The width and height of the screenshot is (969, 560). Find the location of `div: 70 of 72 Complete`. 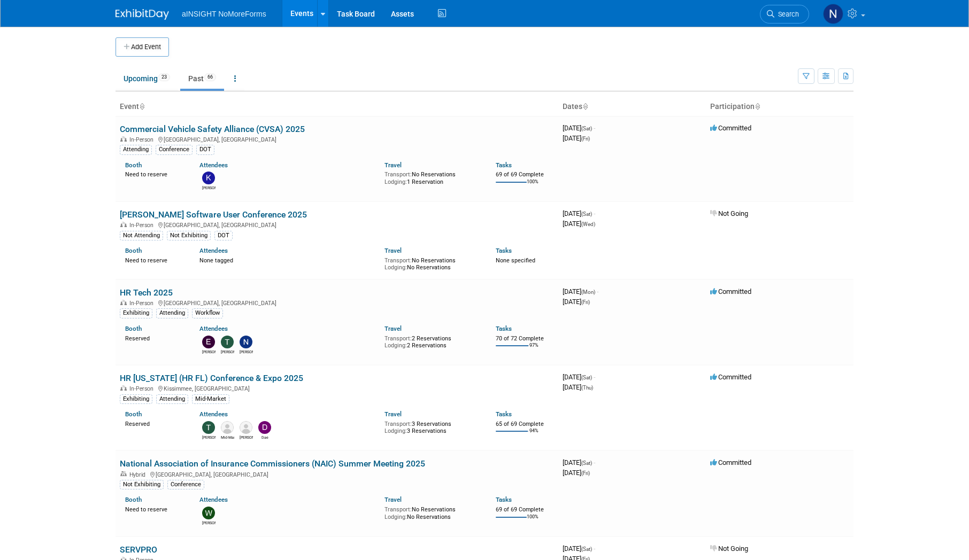

div: 70 of 72 Complete is located at coordinates (524, 339).